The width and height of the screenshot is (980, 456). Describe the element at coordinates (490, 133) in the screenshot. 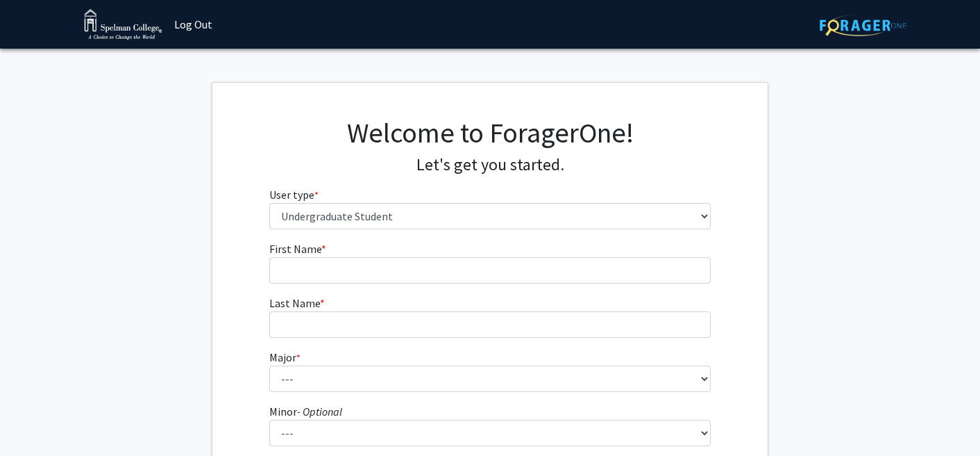

I see `h1: Welcome to ForagerOne!` at that location.